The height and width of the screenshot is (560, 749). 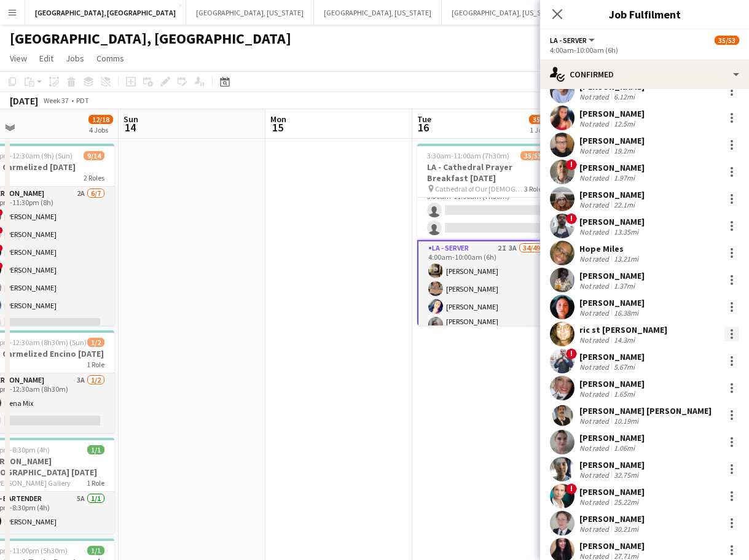 I want to click on span: Edit, so click(x=46, y=58).